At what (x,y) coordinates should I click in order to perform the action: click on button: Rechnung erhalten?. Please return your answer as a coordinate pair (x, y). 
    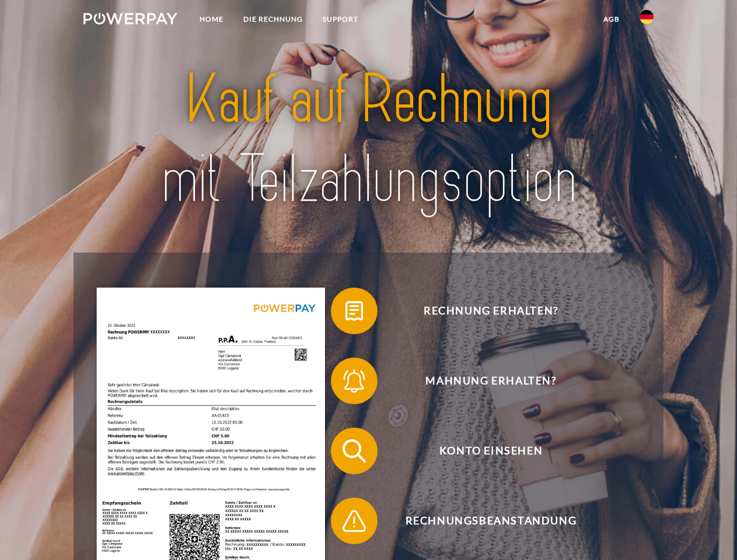
    Looking at the image, I should click on (483, 311).